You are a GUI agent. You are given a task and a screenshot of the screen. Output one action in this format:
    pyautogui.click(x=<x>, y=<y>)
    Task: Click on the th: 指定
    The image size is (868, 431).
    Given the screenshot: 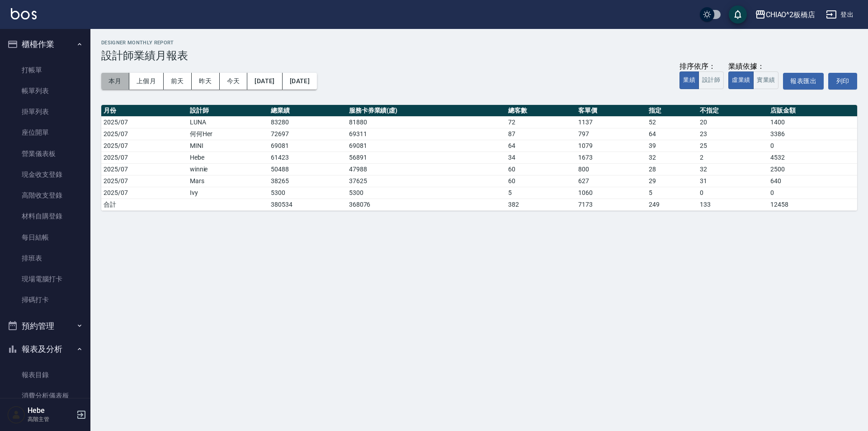 What is the action you would take?
    pyautogui.click(x=672, y=111)
    